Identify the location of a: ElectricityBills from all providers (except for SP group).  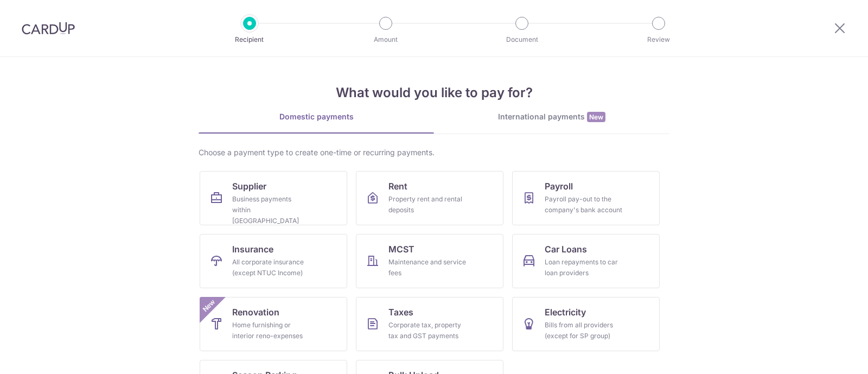
(586, 324).